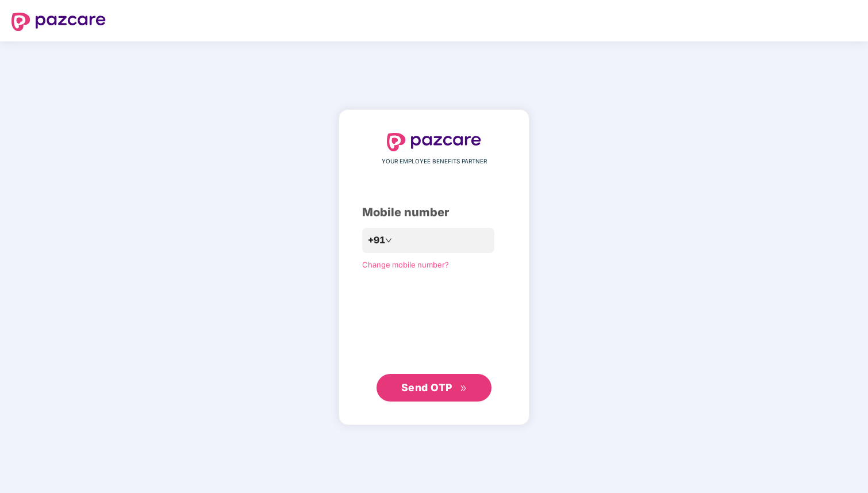  What do you see at coordinates (405, 265) in the screenshot?
I see `span: Change mobile number?` at bounding box center [405, 265].